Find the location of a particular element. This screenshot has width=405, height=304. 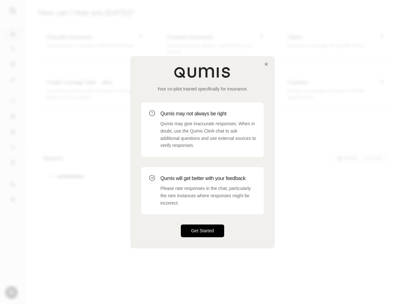

p: Your co-pilot trained specifically for insurance. is located at coordinates (202, 89).